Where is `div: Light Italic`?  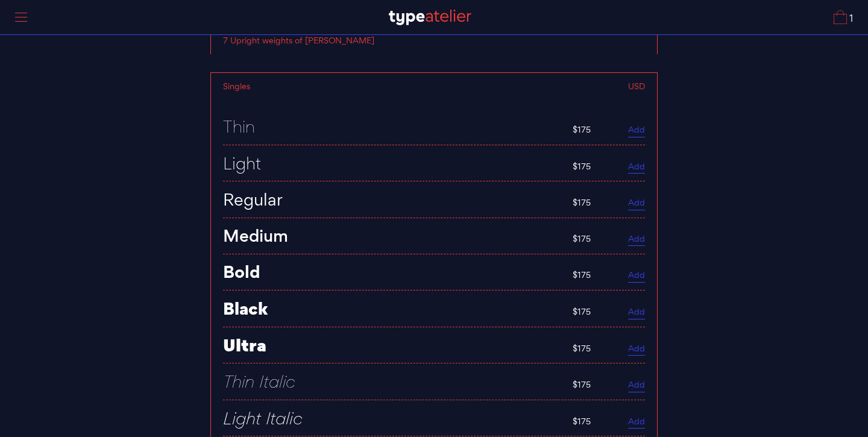
div: Light Italic is located at coordinates (392, 418).